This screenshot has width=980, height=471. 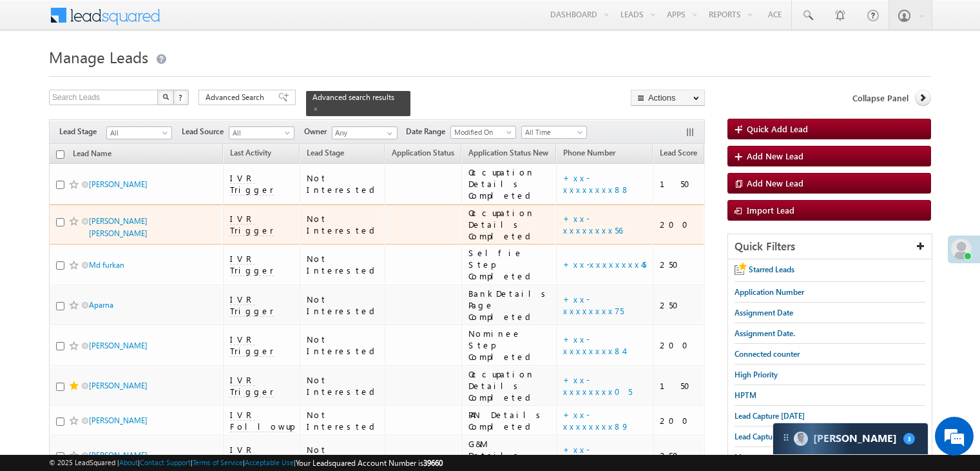 I want to click on a: +xx-xxxxxxxx56, so click(x=593, y=224).